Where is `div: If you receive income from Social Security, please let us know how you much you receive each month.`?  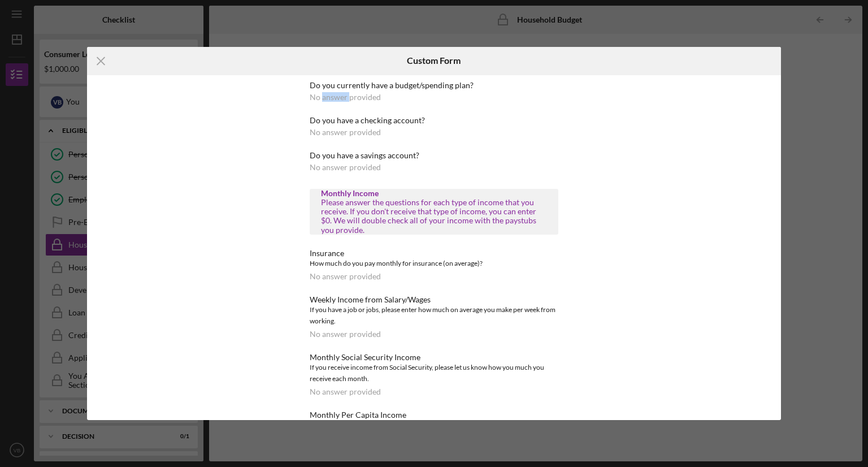 div: If you receive income from Social Security, please let us know how you much you receive each month. is located at coordinates (434, 373).